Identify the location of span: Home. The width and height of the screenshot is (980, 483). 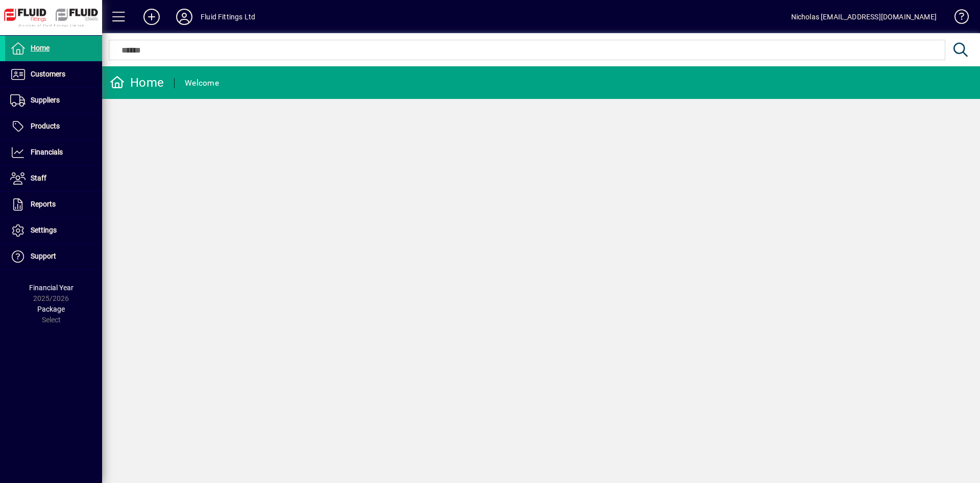
(40, 48).